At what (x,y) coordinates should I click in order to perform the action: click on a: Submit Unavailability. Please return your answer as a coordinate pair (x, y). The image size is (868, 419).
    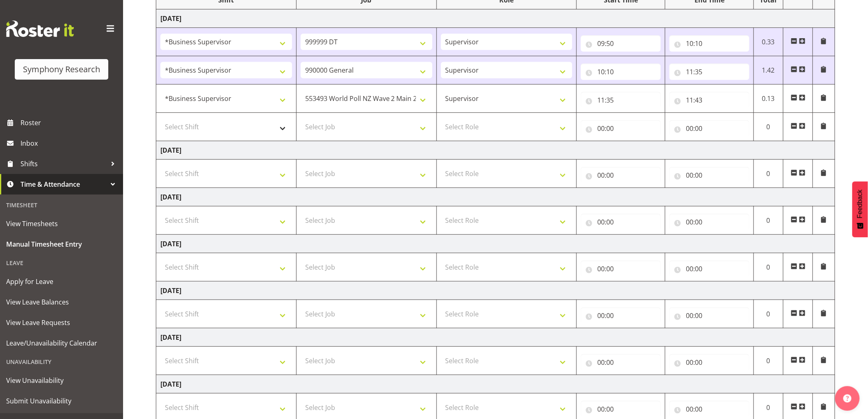
    Looking at the image, I should click on (62, 401).